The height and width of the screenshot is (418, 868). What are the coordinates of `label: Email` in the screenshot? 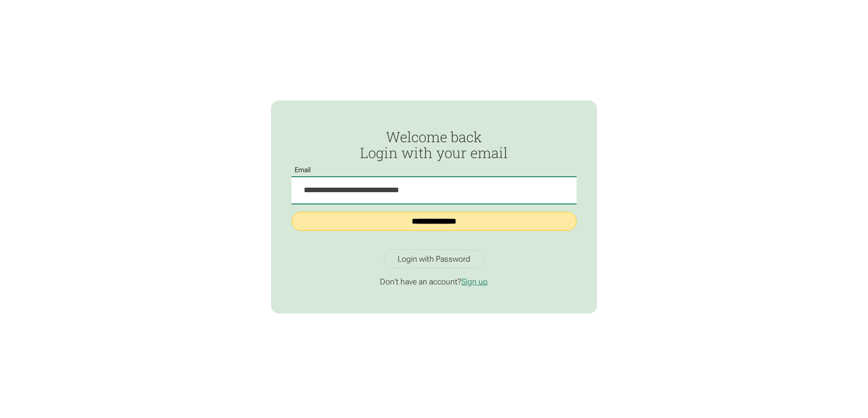 It's located at (303, 170).